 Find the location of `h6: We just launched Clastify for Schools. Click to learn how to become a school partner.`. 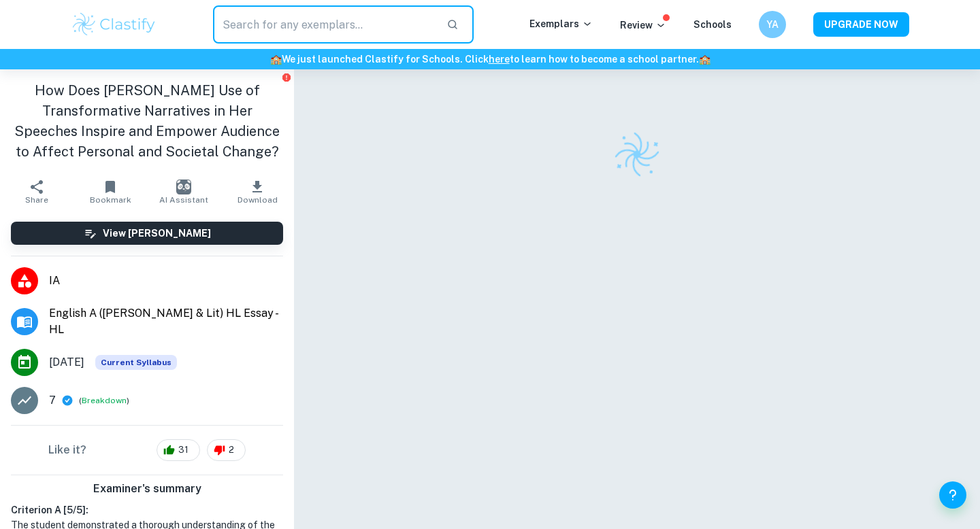

h6: We just launched Clastify for Schools. Click to learn how to become a school partner. is located at coordinates (490, 59).